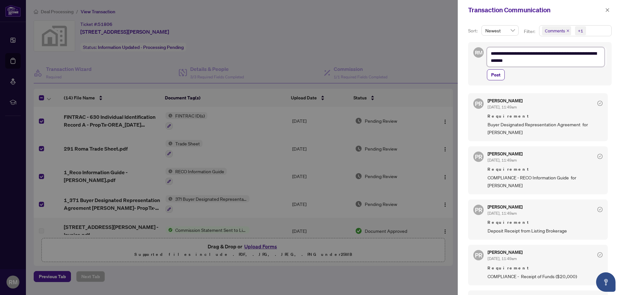  What do you see at coordinates (545, 276) in the screenshot?
I see `span: COMPLIANCE - Receipt of Funds ($20,000)` at bounding box center [545, 276].